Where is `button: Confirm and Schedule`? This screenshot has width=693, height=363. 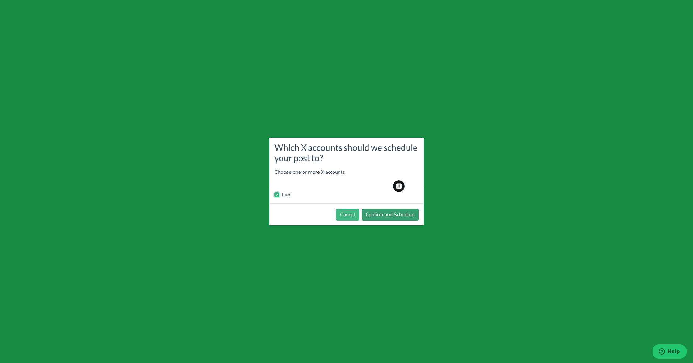
button: Confirm and Schedule is located at coordinates (390, 214).